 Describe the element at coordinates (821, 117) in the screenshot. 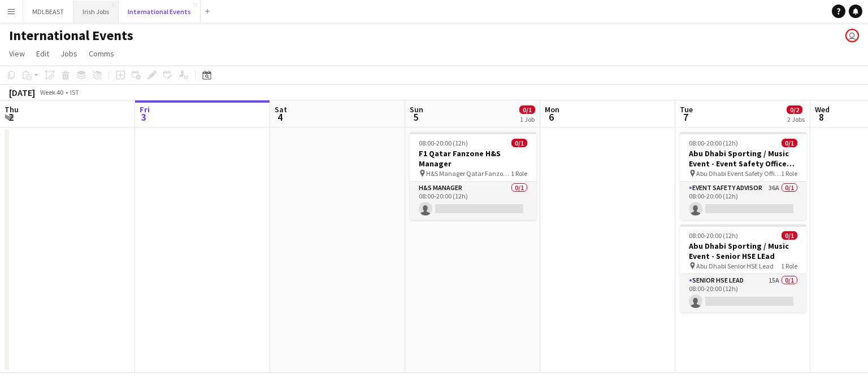

I see `span: 8` at that location.